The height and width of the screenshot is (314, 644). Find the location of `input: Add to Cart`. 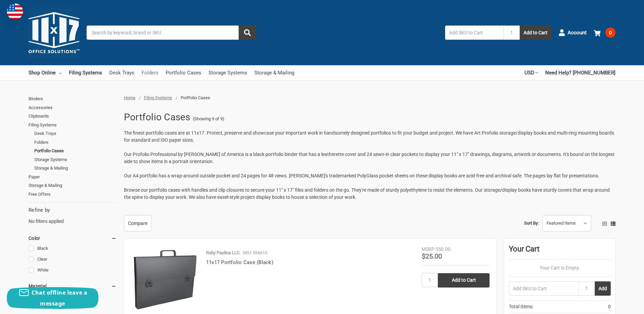

input: Add to Cart is located at coordinates (464, 281).